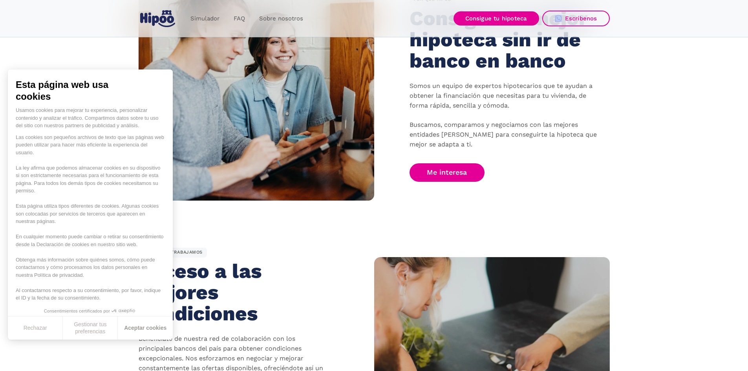 This screenshot has width=748, height=371. Describe the element at coordinates (447, 172) in the screenshot. I see `a: Me interesa` at that location.